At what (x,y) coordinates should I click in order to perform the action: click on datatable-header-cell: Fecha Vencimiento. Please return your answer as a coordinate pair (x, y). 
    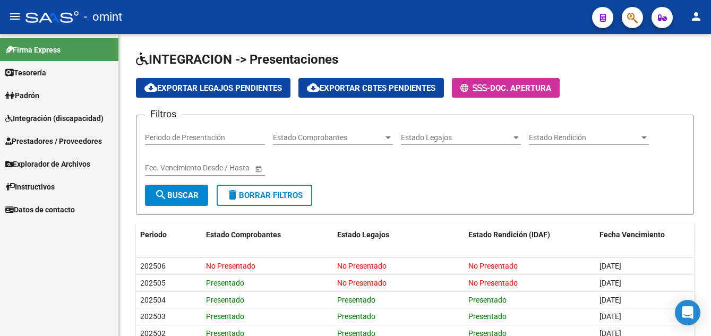
    Looking at the image, I should click on (644, 235).